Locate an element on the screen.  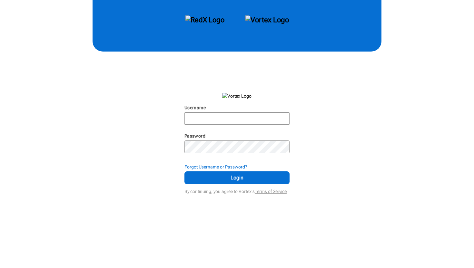
img: RedX Logo is located at coordinates (205, 26).